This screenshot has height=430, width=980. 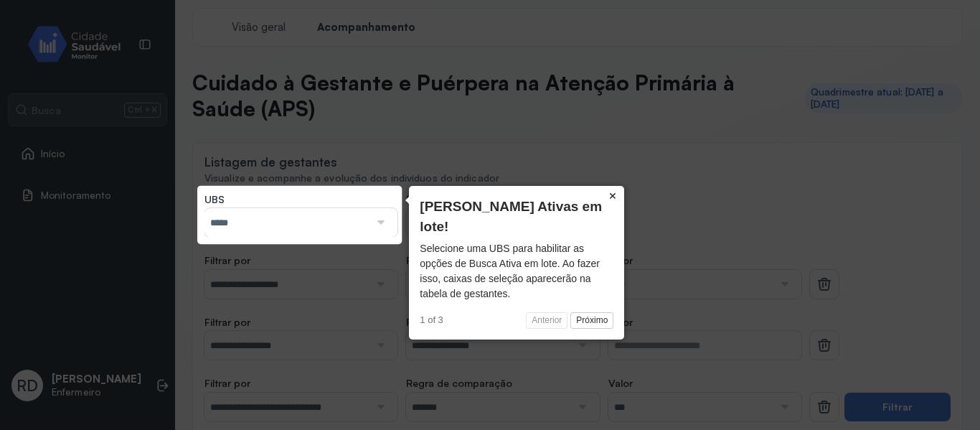 I want to click on div: Selecione uma UBS para habilitar as opções de Busca Ativa em lote. Ao fazer isso, caixas de seleç..., so click(x=516, y=271).